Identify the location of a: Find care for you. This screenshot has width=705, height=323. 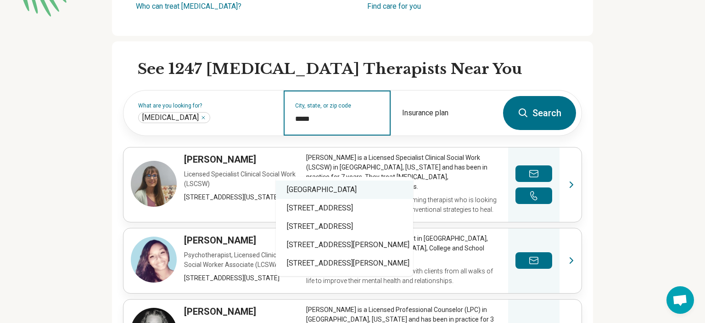
(394, 6).